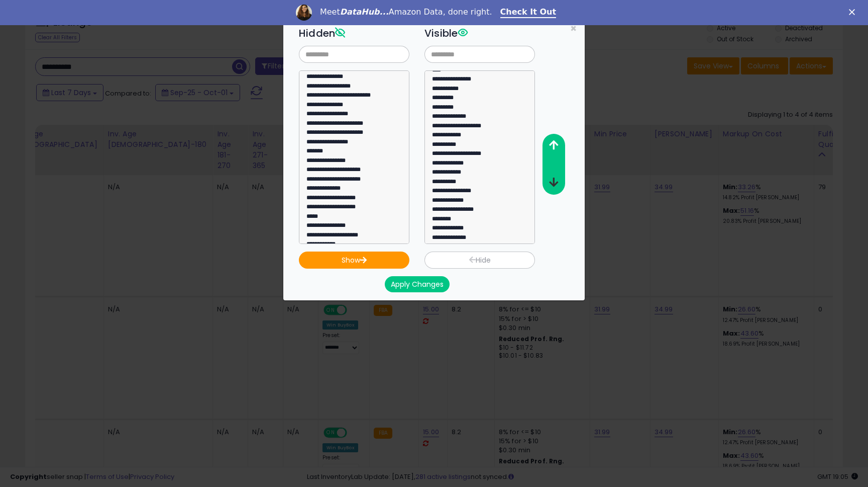 This screenshot has width=868, height=487. I want to click on div: Meet Amazon Data, done right., so click(406, 12).